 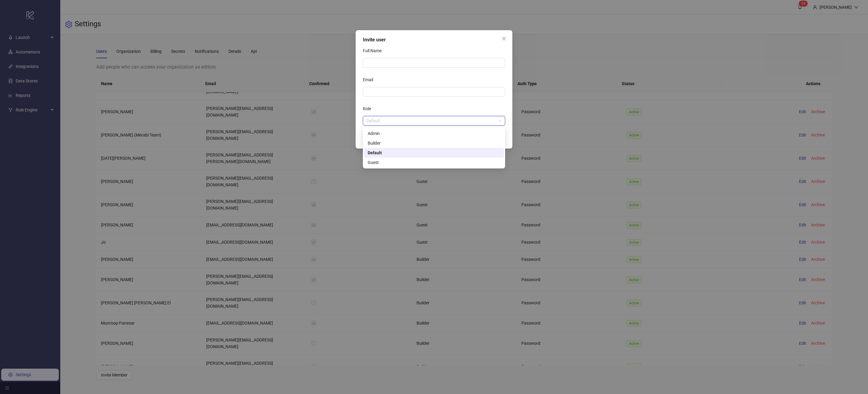 I want to click on input: Full Name, so click(x=434, y=63).